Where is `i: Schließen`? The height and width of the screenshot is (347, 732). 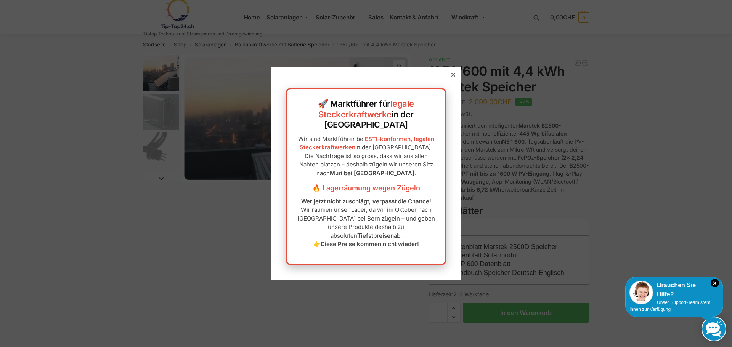
i: Schließen is located at coordinates (715, 283).